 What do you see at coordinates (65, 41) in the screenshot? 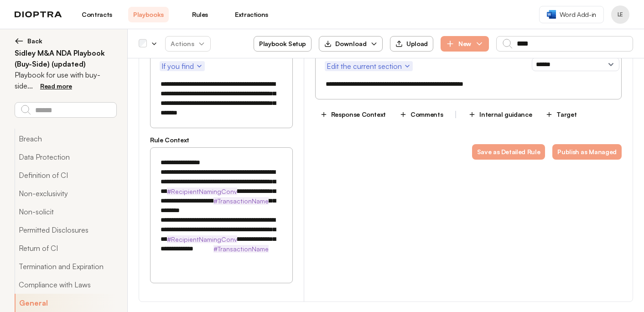
I see `button: Back` at bounding box center [65, 41].